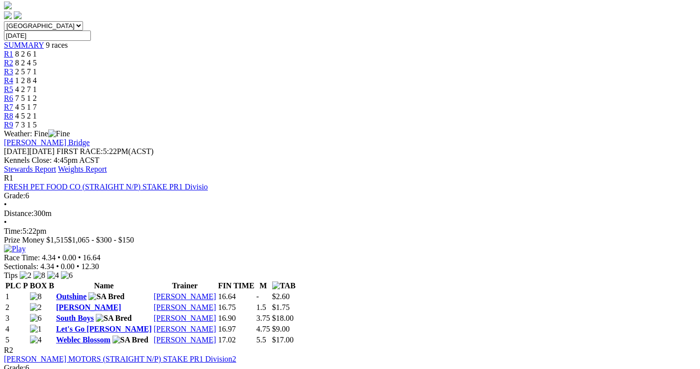 Image resolution: width=700 pixels, height=369 pixels. I want to click on a: R2, so click(8, 62).